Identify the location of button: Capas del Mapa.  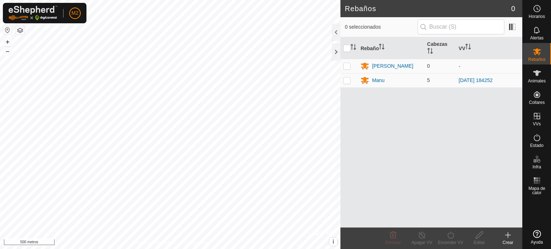
(20, 30).